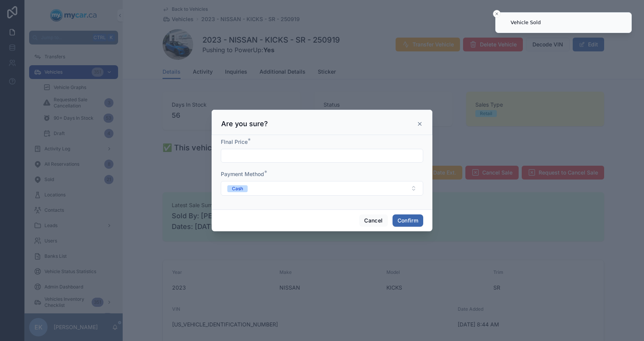  Describe the element at coordinates (237, 189) in the screenshot. I see `div: Cash` at that location.